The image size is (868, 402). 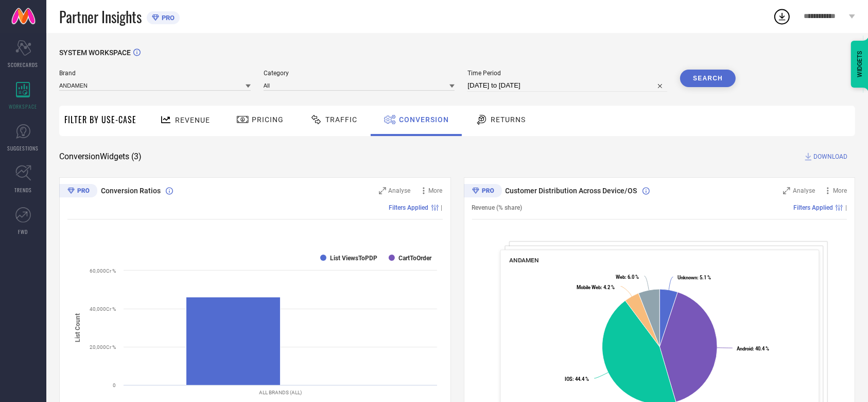 I want to click on span: Filter By Use-Case, so click(x=101, y=120).